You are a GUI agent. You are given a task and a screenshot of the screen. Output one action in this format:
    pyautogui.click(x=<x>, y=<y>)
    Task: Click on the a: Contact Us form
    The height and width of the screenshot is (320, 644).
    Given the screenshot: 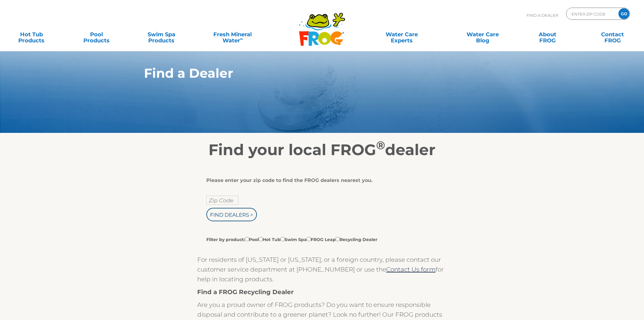 What is the action you would take?
    pyautogui.click(x=411, y=270)
    